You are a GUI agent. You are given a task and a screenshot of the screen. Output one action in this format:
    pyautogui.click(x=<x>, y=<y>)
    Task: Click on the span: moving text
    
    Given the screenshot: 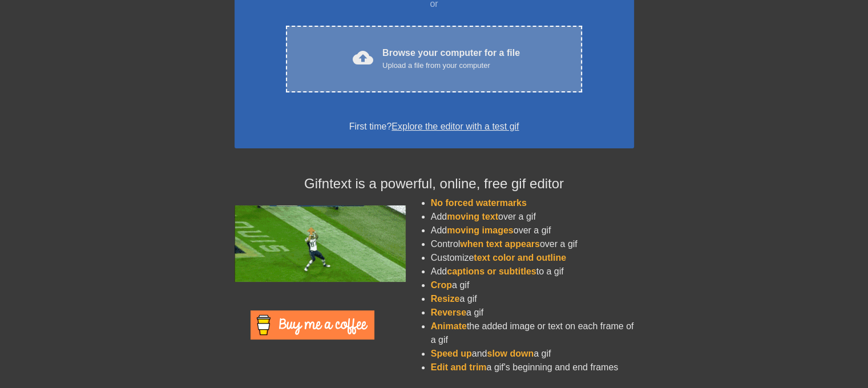 What is the action you would take?
    pyautogui.click(x=472, y=216)
    